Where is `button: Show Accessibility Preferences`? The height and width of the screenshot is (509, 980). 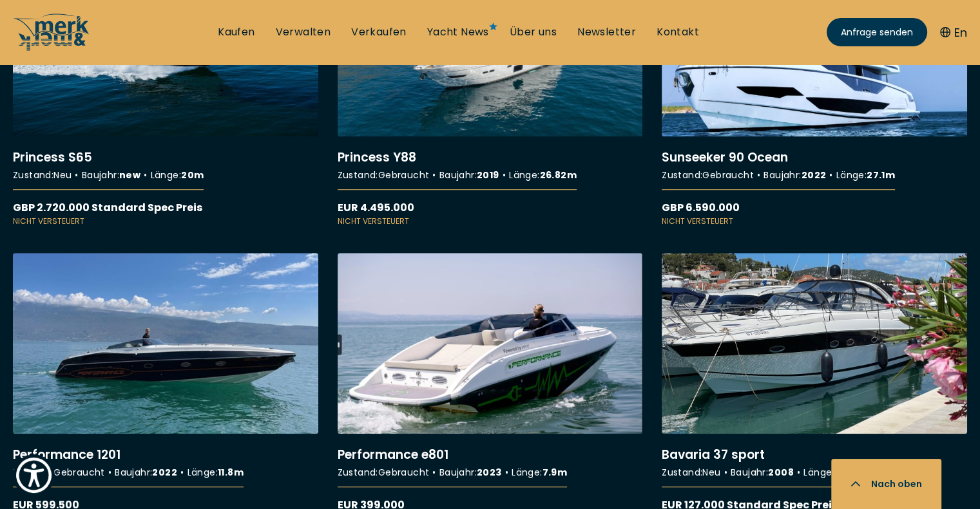
button: Show Accessibility Preferences is located at coordinates (34, 475).